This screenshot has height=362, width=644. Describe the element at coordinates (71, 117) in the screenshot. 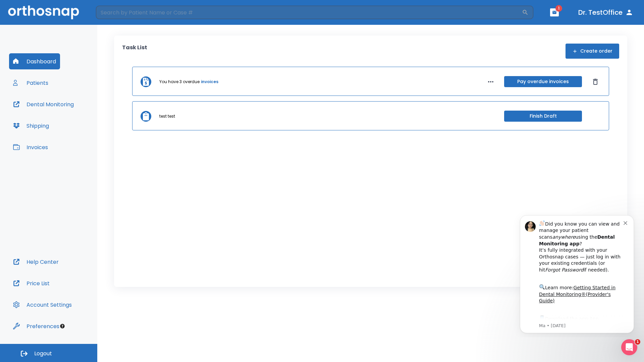

I see `p: Message from Ma, sent 4w ago` at that location.